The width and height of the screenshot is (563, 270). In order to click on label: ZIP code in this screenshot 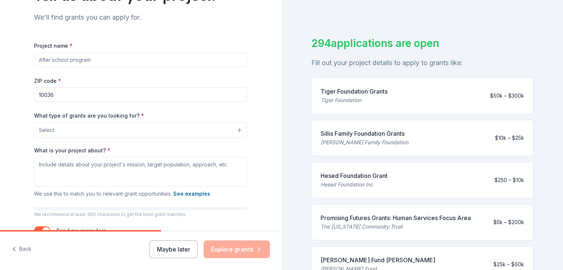, I will do `click(47, 81)`.